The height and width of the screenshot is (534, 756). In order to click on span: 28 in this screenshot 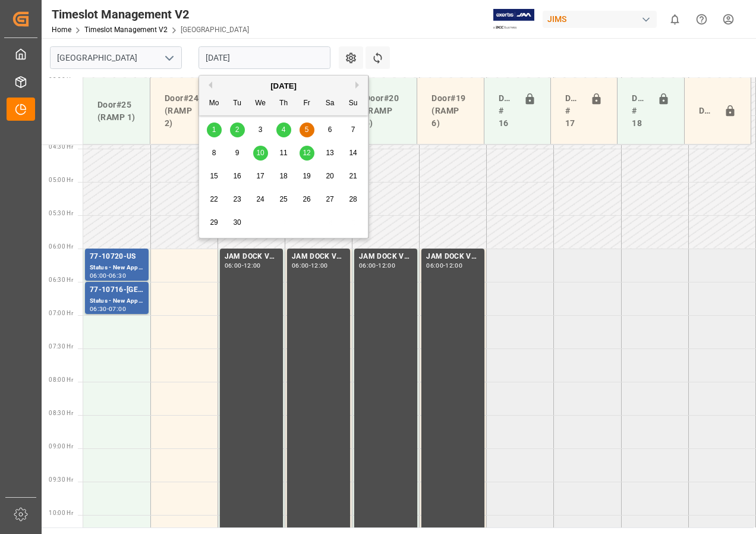, I will do `click(353, 200)`.